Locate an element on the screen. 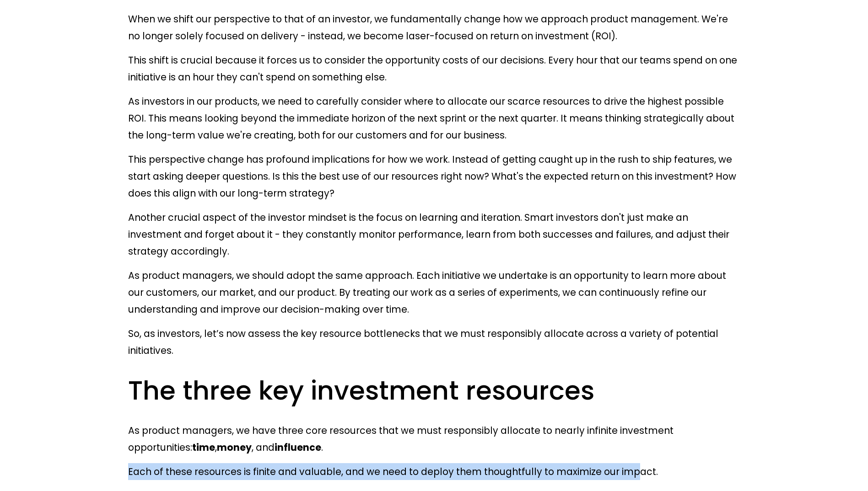  p: As product managers, we should adopt the same approach. Each initiative we undertake is an opport... is located at coordinates (434, 292).